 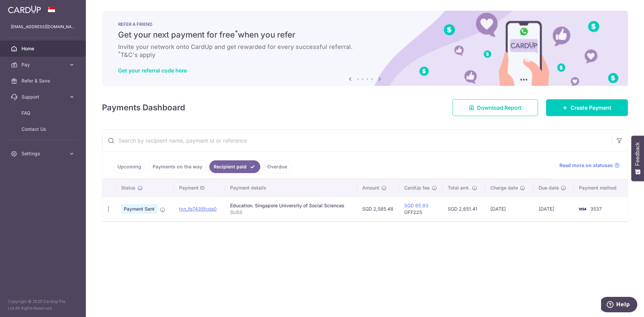 What do you see at coordinates (235, 167) in the screenshot?
I see `a: Recipient paid` at bounding box center [235, 167].